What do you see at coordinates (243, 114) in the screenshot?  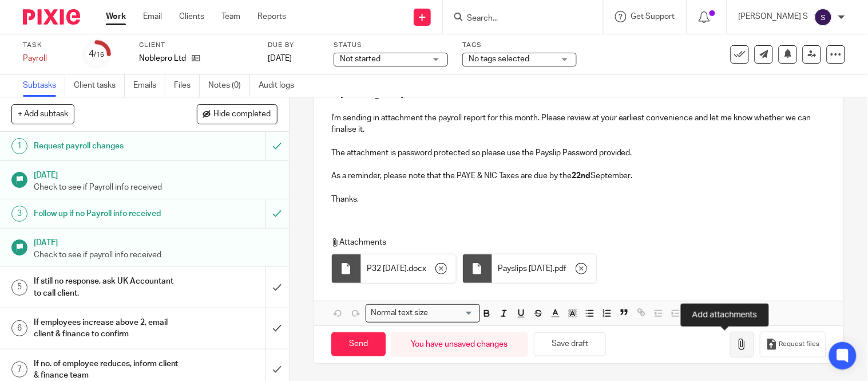 I see `span: Hide completed` at bounding box center [243, 114].